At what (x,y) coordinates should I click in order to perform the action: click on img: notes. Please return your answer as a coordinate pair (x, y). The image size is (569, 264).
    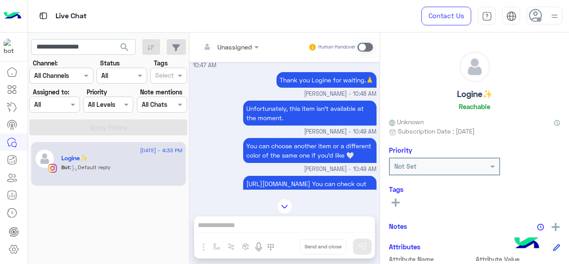
    Looking at the image, I should click on (540, 227).